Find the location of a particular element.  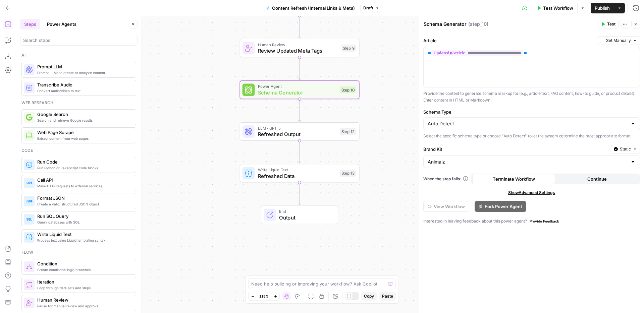

span: LLM · GPT-5 is located at coordinates (297, 128).